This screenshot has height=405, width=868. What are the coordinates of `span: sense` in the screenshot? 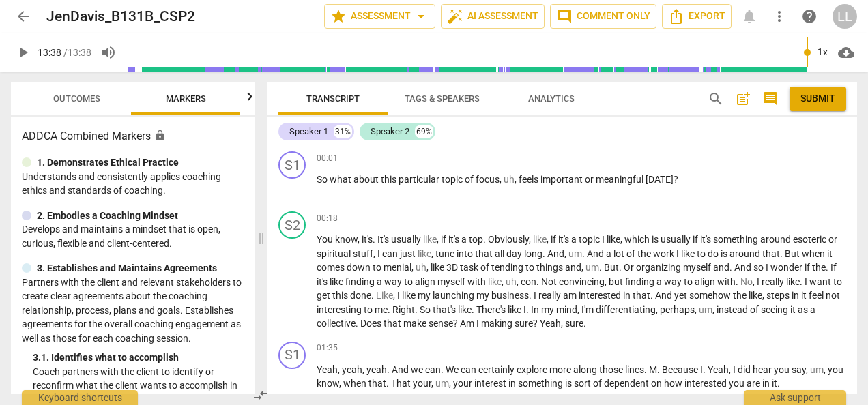 It's located at (441, 324).